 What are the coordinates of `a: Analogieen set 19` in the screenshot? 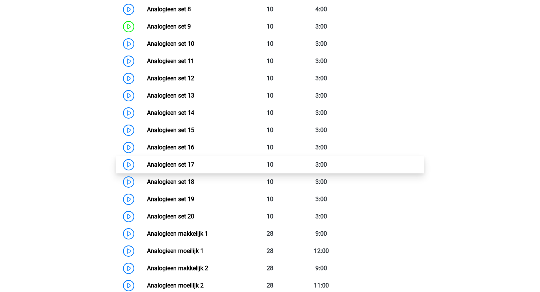 It's located at (171, 199).